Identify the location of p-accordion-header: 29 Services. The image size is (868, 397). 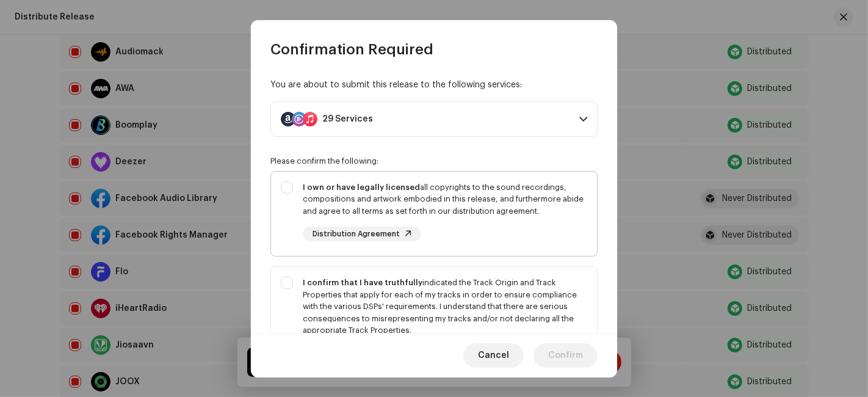
(434, 119).